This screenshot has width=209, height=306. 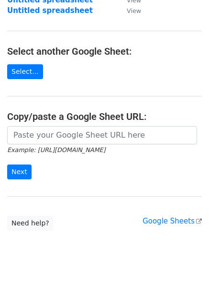 I want to click on h4: Select another Google Sheet:, so click(x=104, y=51).